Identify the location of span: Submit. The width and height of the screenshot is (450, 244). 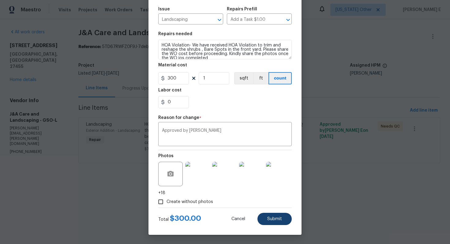
(274, 219).